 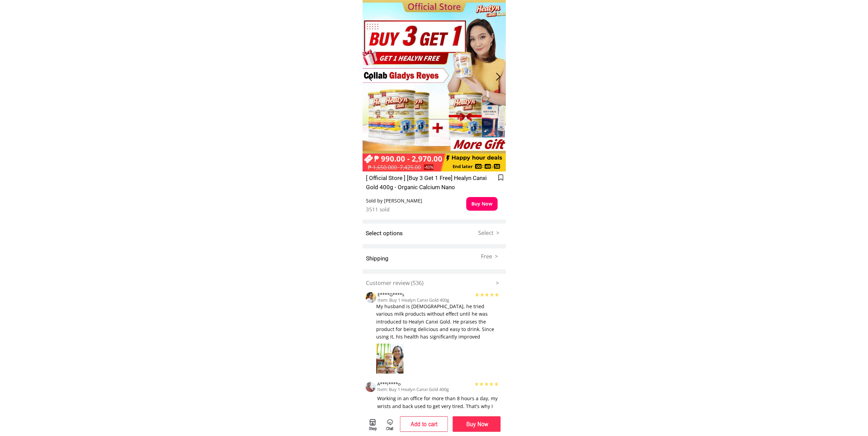 I want to click on h3: ₱ 1,650.000 7,425.00, so click(x=419, y=168).